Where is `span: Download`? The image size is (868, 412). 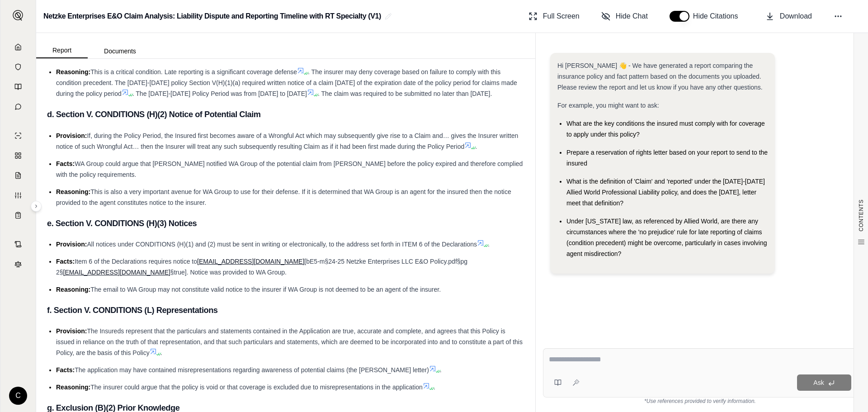
span: Download is located at coordinates (795, 16).